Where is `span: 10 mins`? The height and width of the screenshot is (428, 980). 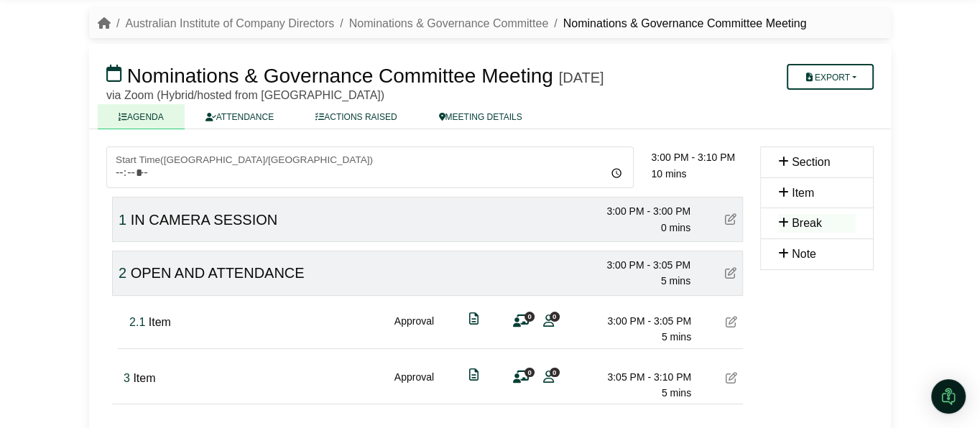 span: 10 mins is located at coordinates (668, 174).